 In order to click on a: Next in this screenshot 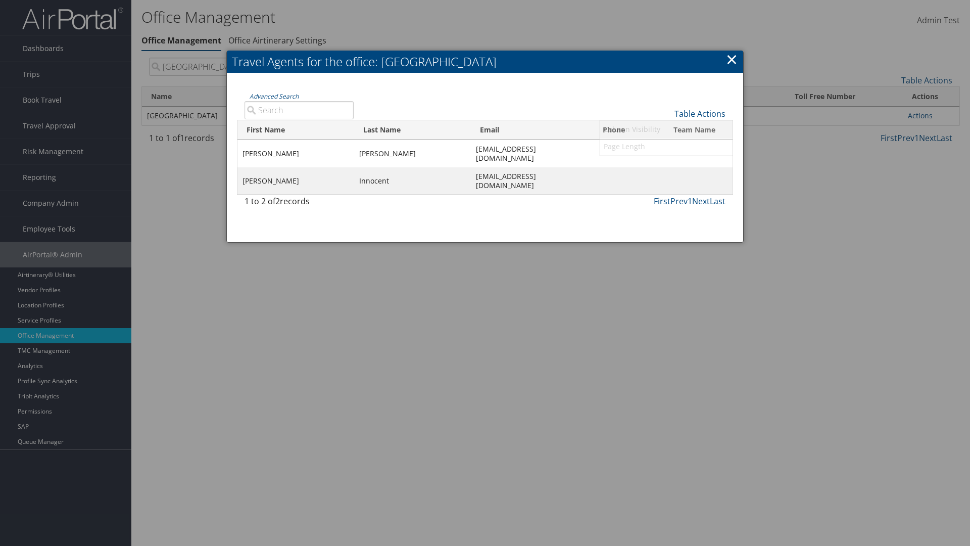, I will do `click(701, 201)`.